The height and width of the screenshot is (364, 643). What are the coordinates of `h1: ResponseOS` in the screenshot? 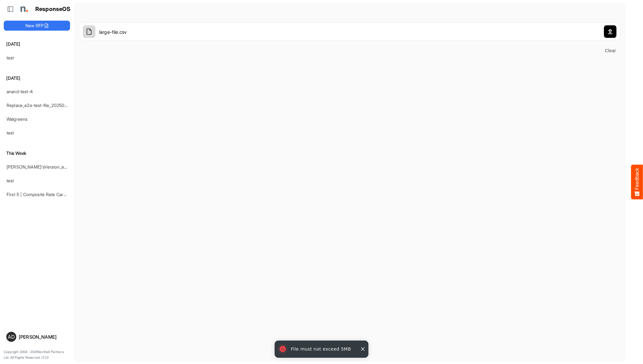 It's located at (53, 9).